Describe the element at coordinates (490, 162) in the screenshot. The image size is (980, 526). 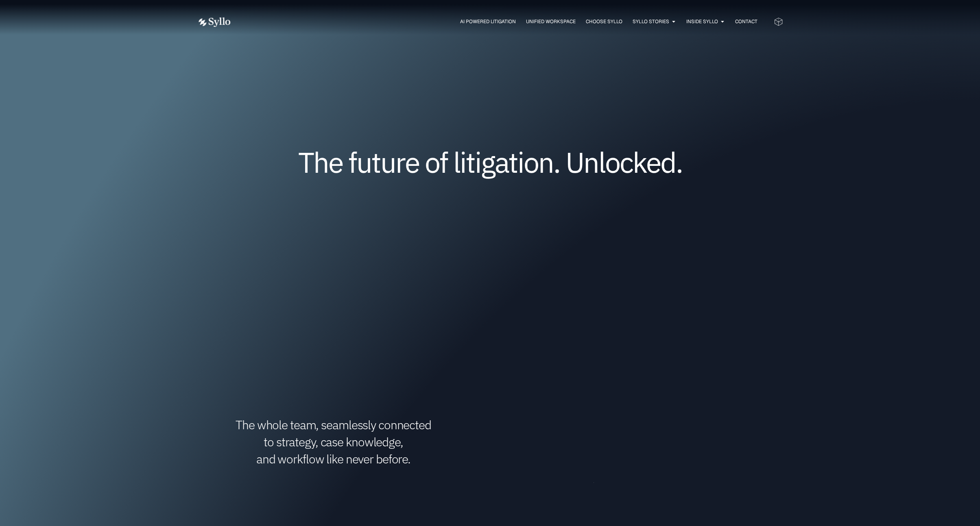
I see `h1: The future of litigation. Unlocked.` at that location.